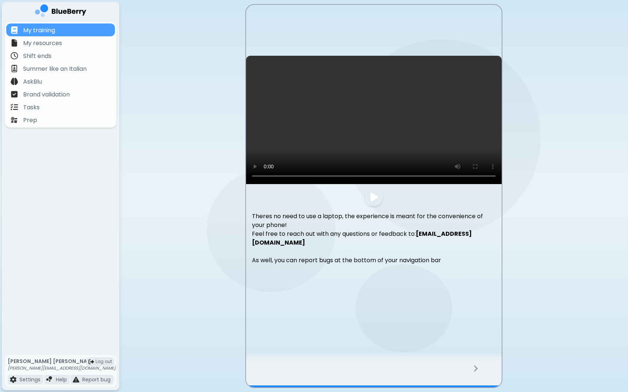  What do you see at coordinates (61, 12) in the screenshot?
I see `img: company logo` at bounding box center [61, 12].